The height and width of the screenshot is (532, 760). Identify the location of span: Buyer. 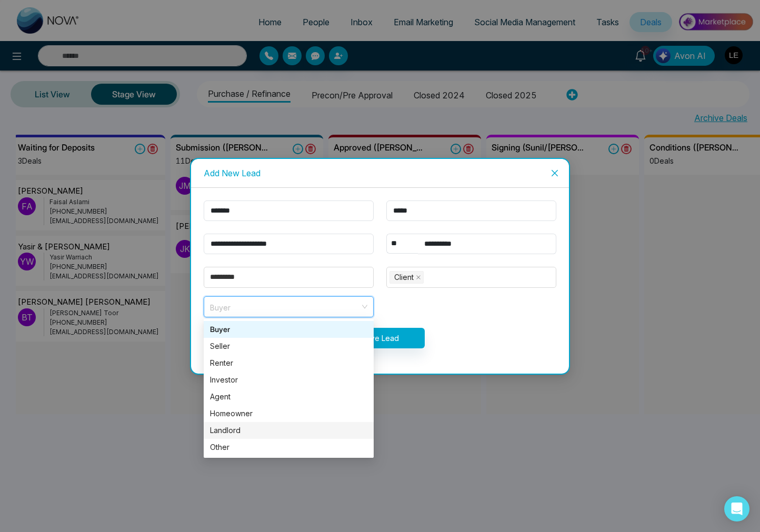
(289, 307).